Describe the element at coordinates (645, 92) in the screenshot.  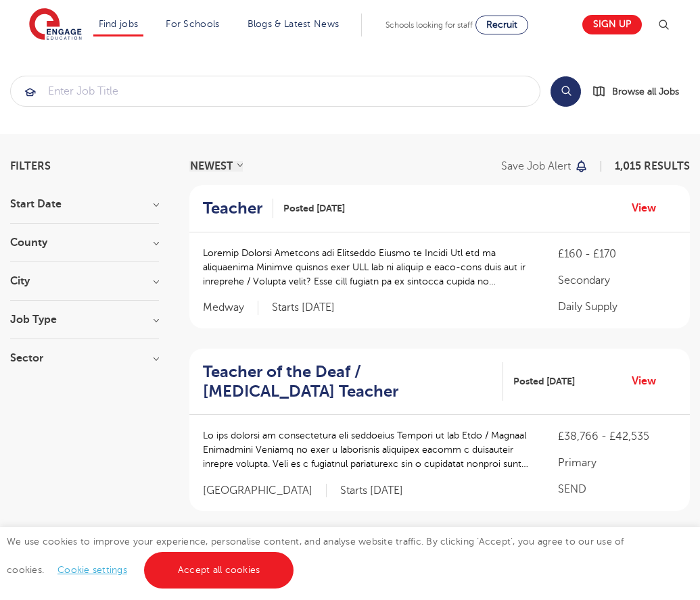
I see `span: Browse all Jobs` at that location.